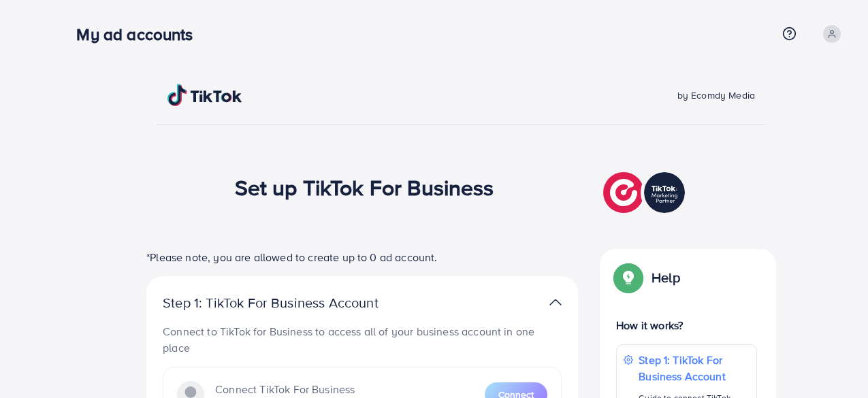 This screenshot has height=398, width=868. I want to click on p: Help, so click(665, 278).